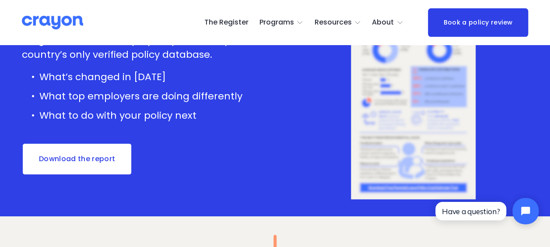  I want to click on p: What to do with your policy next, so click(145, 115).